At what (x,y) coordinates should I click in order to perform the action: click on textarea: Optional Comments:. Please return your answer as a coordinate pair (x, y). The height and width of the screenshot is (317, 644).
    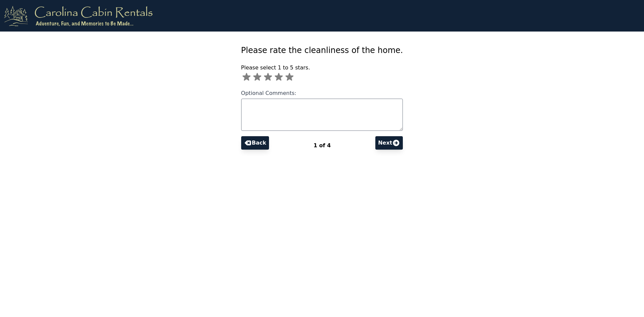
    Looking at the image, I should click on (322, 115).